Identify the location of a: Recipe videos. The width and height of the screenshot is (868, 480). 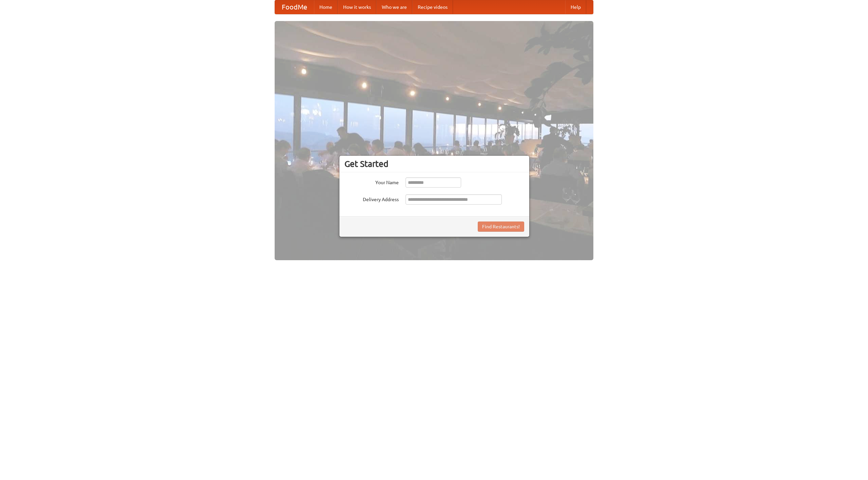
(433, 7).